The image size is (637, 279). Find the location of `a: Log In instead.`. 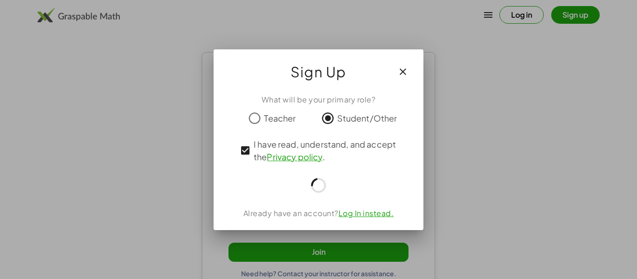

a: Log In instead. is located at coordinates (366, 213).